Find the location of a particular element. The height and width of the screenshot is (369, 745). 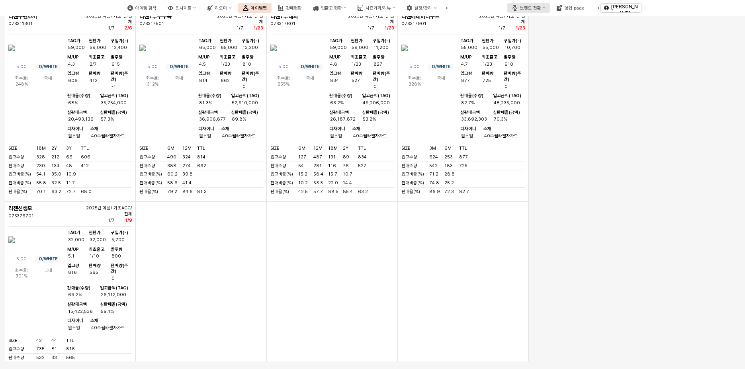

div: Menu item 6 is located at coordinates (600, 8).